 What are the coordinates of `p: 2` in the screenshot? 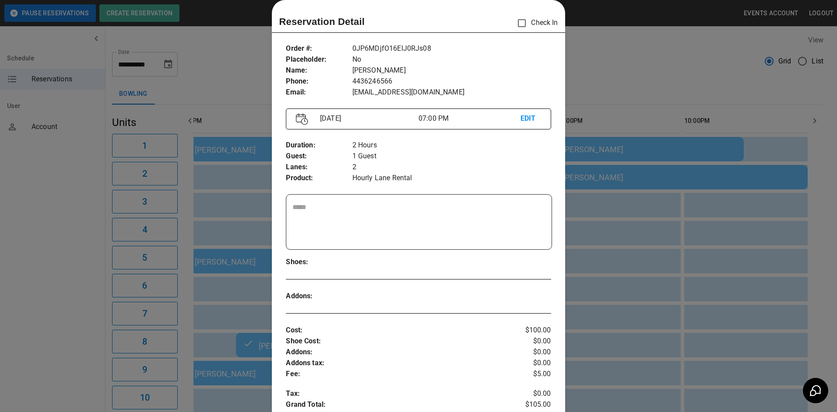 It's located at (452, 167).